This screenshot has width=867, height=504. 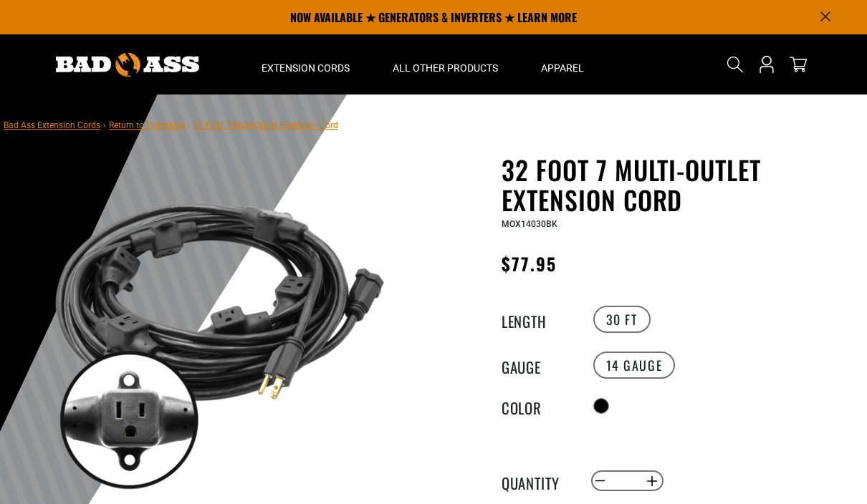 I want to click on label: Quantity, so click(x=537, y=481).